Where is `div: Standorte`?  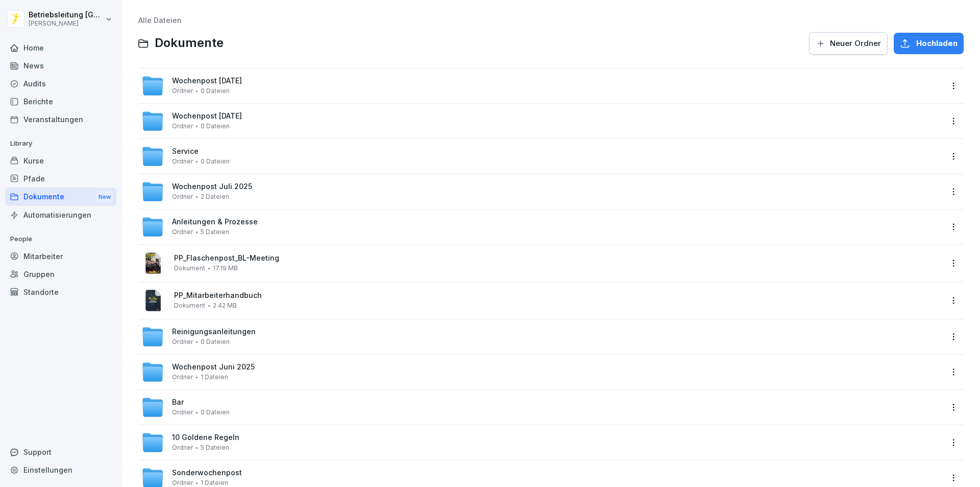 div: Standorte is located at coordinates (61, 292).